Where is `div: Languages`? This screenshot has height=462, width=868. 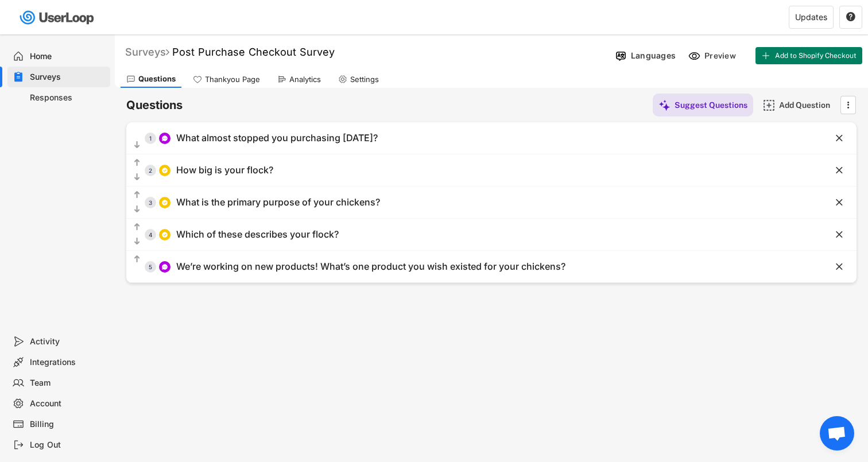 div: Languages is located at coordinates (653, 56).